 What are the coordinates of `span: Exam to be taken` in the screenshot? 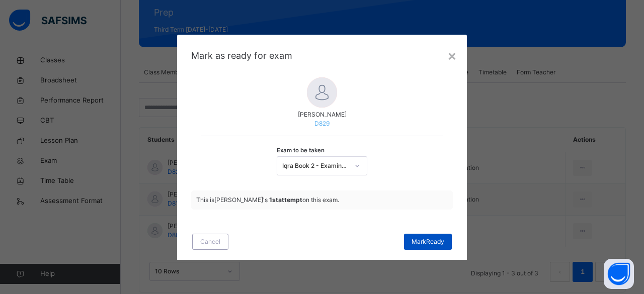 It's located at (300, 150).